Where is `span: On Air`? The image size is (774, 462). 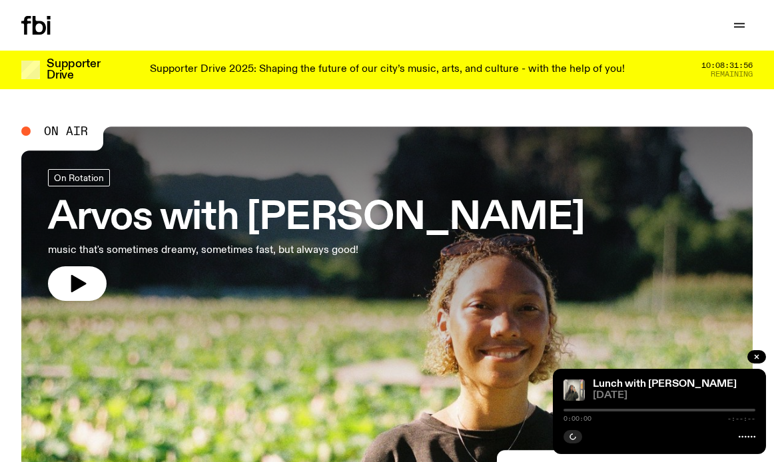
span: On Air is located at coordinates (66, 131).